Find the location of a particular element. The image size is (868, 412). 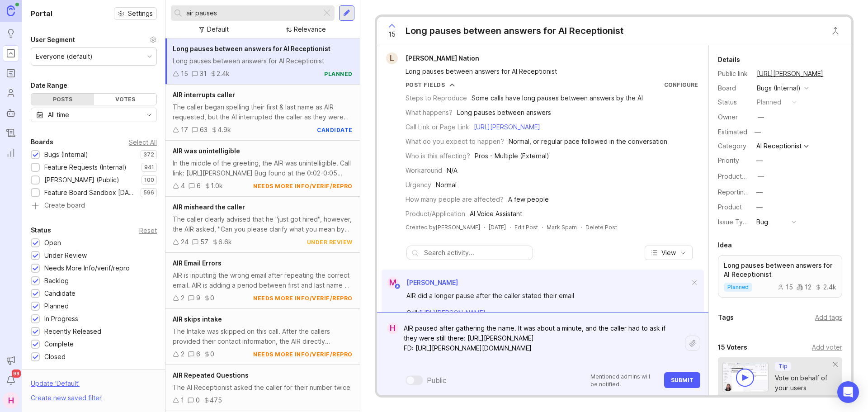

div: Call Link or Page Link is located at coordinates (437, 127).